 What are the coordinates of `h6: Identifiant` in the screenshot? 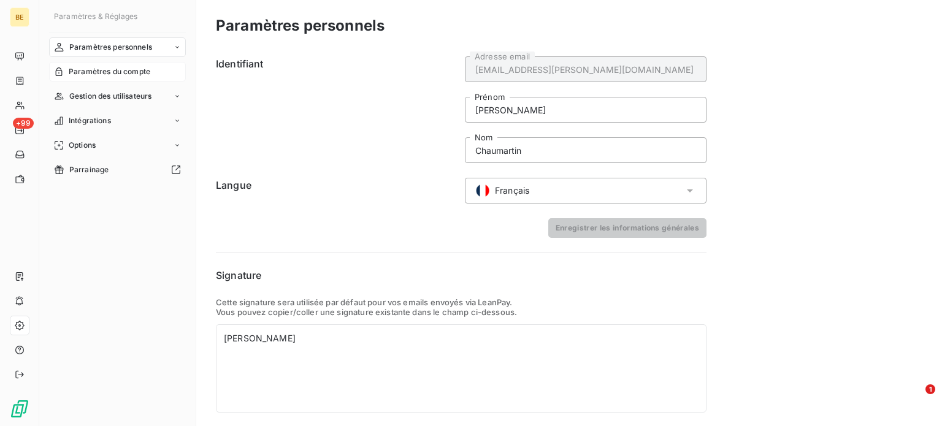 It's located at (337, 110).